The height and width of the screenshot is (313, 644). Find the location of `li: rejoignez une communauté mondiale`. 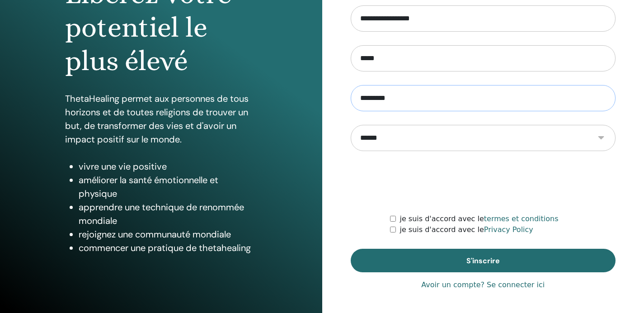

li: rejoignez une communauté mondiale is located at coordinates (168, 234).